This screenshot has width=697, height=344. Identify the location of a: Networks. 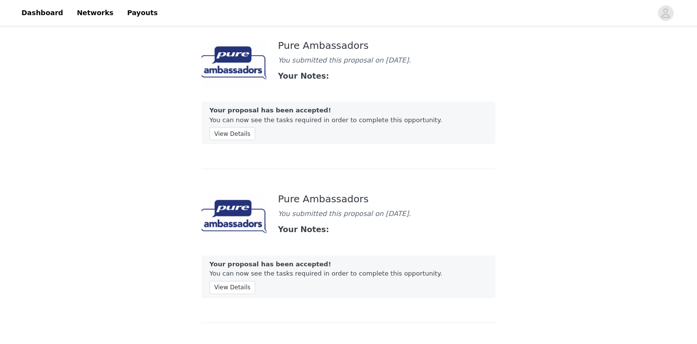
(95, 13).